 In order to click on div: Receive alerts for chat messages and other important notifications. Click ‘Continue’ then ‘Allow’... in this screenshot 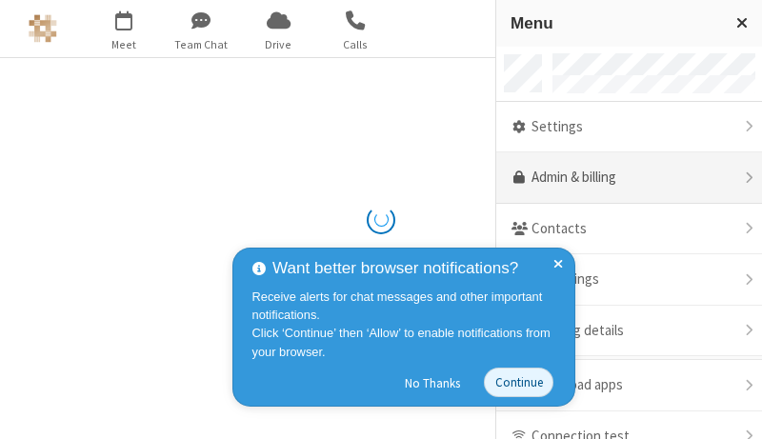, I will do `click(407, 324)`.